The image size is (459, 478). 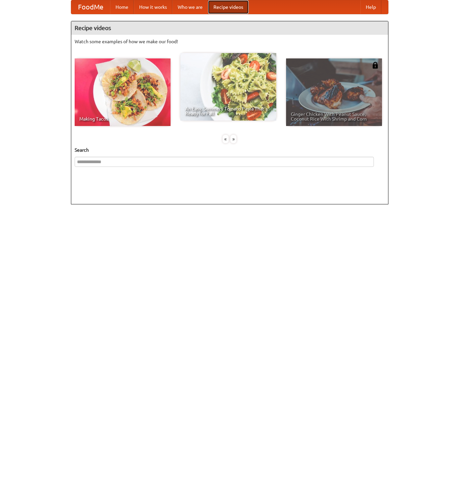 I want to click on h4: Recipe videos, so click(x=229, y=28).